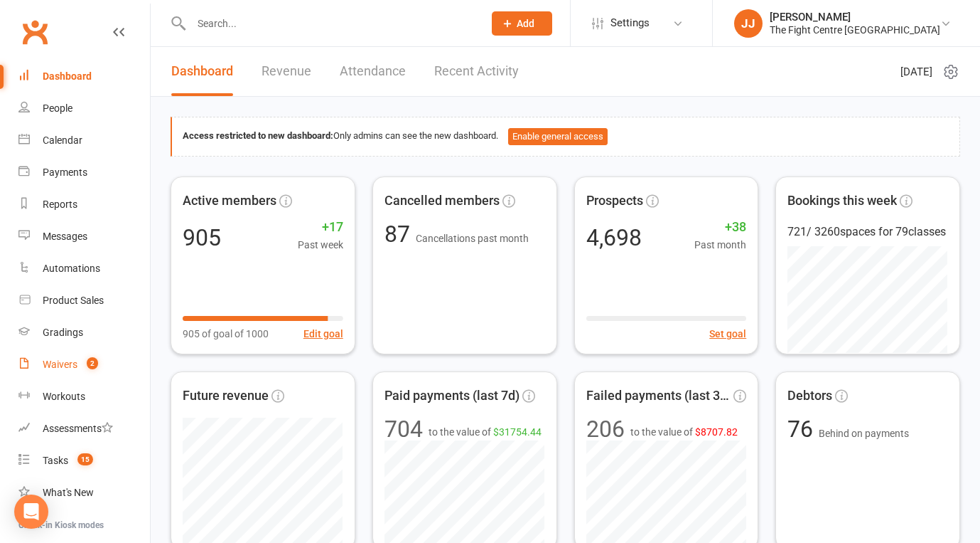 The image size is (980, 543). What do you see at coordinates (84, 172) in the screenshot?
I see `a: Payments` at bounding box center [84, 172].